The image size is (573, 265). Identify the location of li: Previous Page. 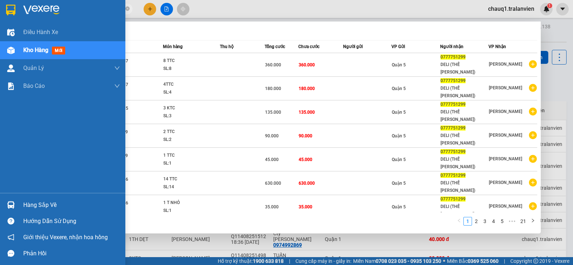
(459, 221).